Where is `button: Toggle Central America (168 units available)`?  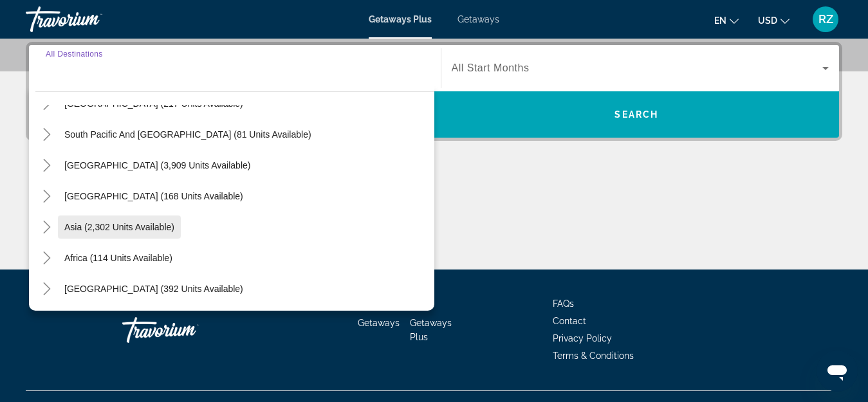 button: Toggle Central America (168 units available) is located at coordinates (46, 196).